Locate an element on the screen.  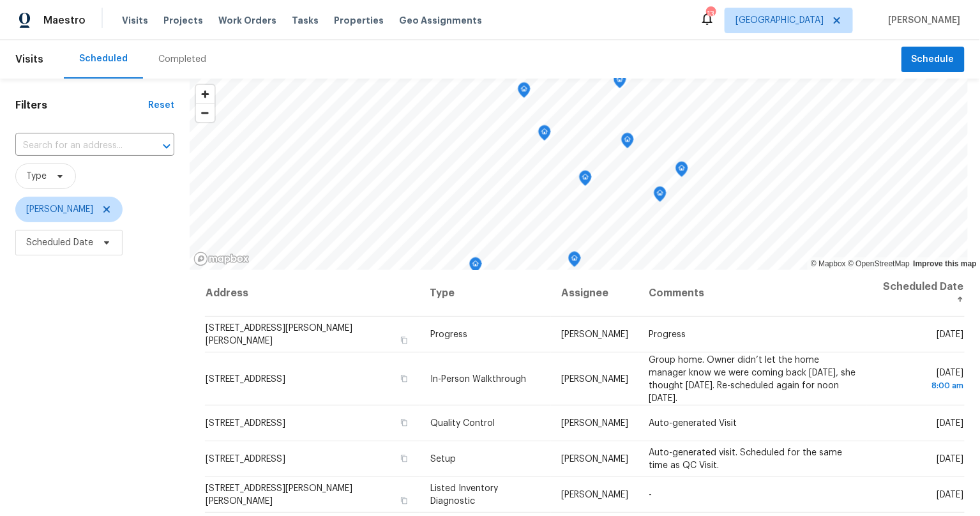
span: Auto-generated visit. Scheduled for the same time as QC Visit. is located at coordinates (745, 459).